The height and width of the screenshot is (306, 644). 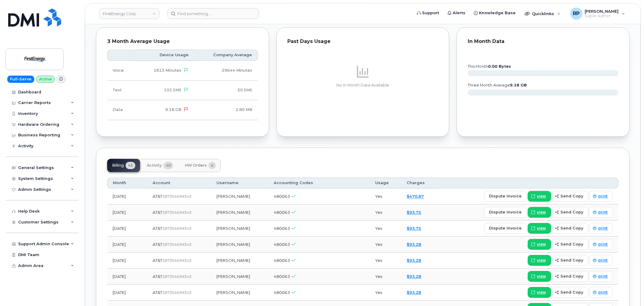 I want to click on span: HW Orders, so click(x=196, y=166).